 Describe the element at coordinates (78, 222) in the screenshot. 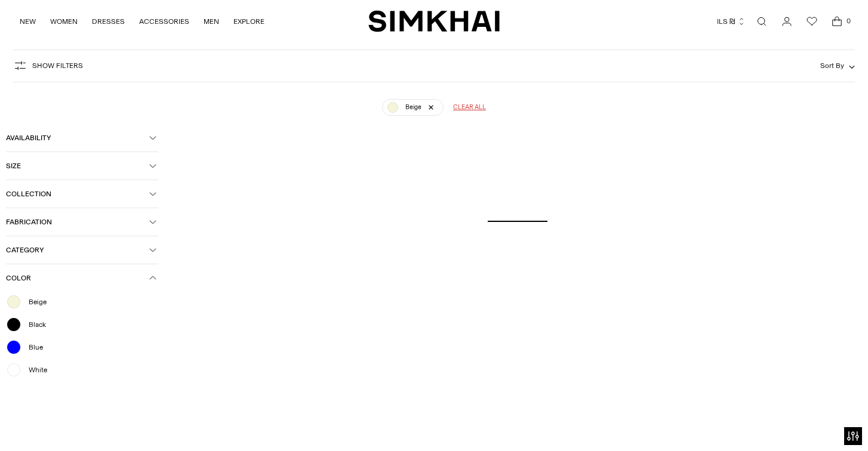

I see `span: Fabrication` at that location.